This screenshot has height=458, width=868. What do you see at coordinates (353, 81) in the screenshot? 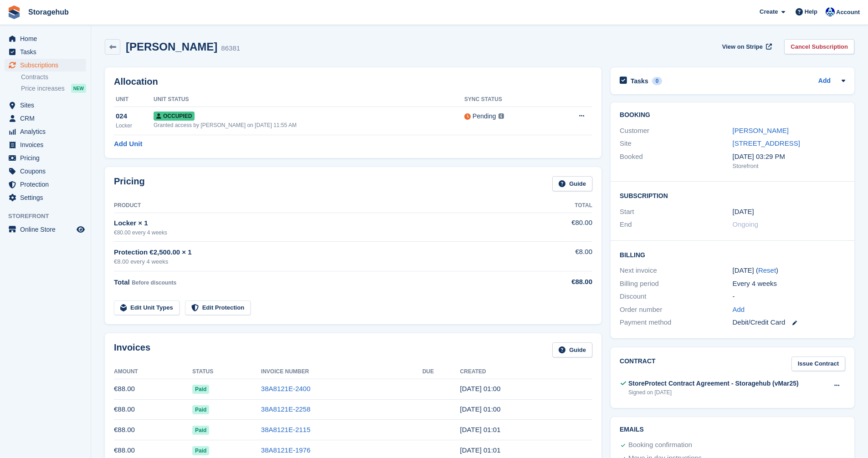
I see `h2: Allocation` at bounding box center [353, 81].